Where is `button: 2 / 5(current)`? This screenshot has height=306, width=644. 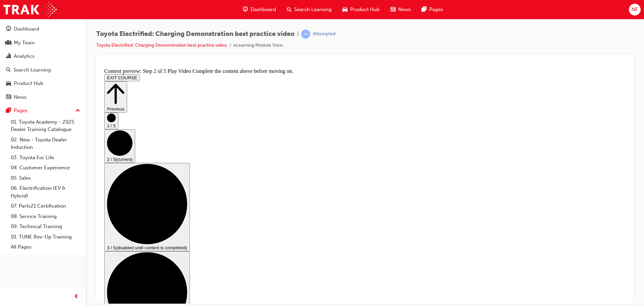 button: 2 / 5(current) is located at coordinates (18, 80).